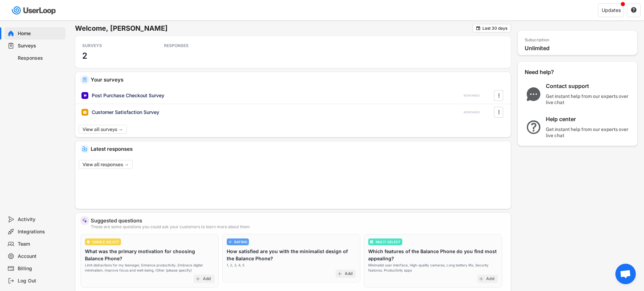 The height and width of the screenshot is (291, 644). What do you see at coordinates (150, 268) in the screenshot?
I see `div: Limit distractions for my teenager, Enhance productivity, Embrace digital minimalism, Improve foc...` at bounding box center [150, 268].